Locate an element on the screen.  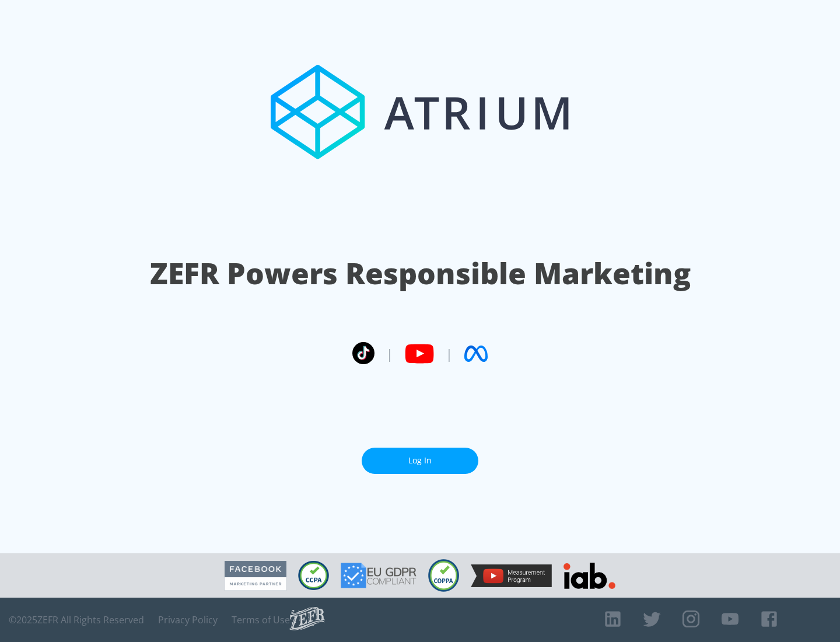
img: YouTube Measurement Program is located at coordinates (511, 575).